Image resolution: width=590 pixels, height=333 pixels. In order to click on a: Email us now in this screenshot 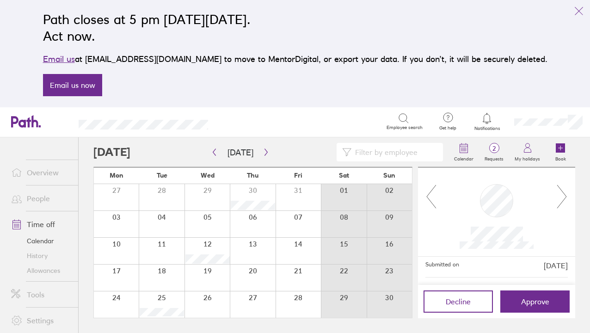, I will do `click(73, 85)`.